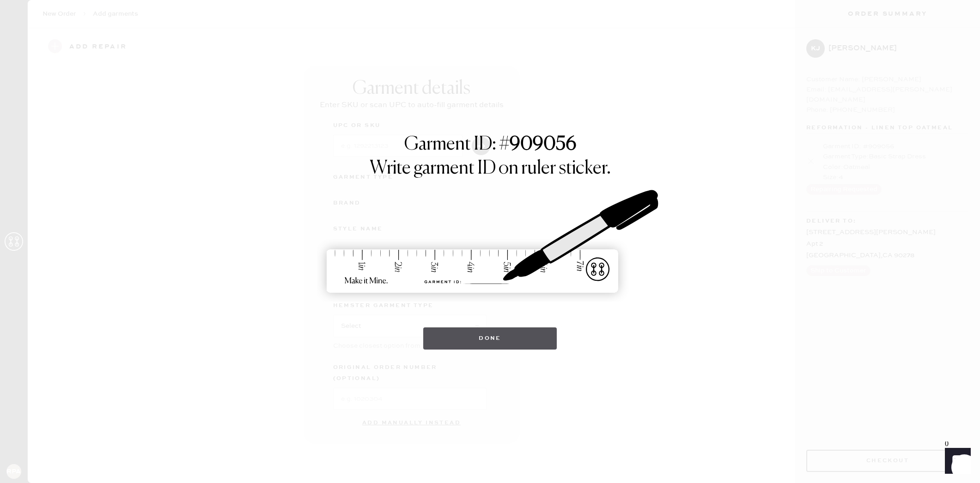 This screenshot has height=483, width=980. I want to click on strong: 909056, so click(543, 145).